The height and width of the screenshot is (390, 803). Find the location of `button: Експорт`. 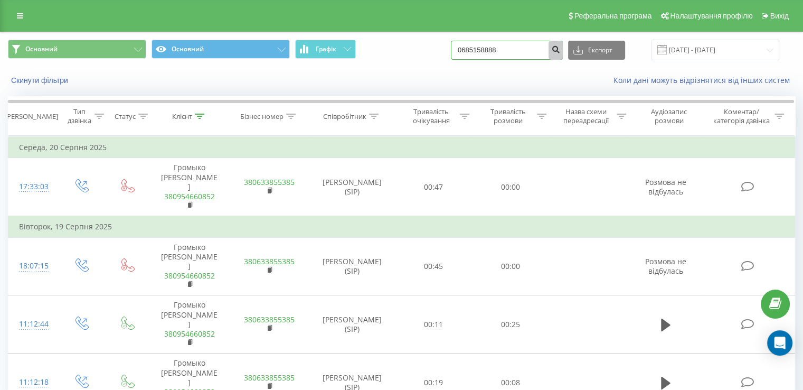

button: Експорт is located at coordinates (596, 50).